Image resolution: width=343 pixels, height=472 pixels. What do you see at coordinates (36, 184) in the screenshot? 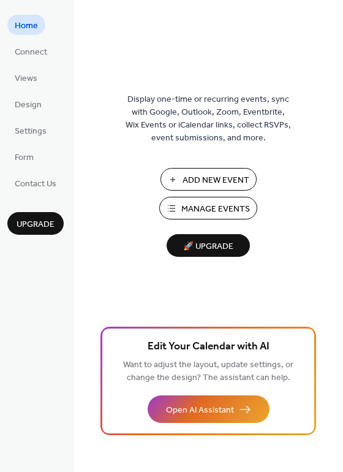
I see `span: Contact Us` at bounding box center [36, 184].